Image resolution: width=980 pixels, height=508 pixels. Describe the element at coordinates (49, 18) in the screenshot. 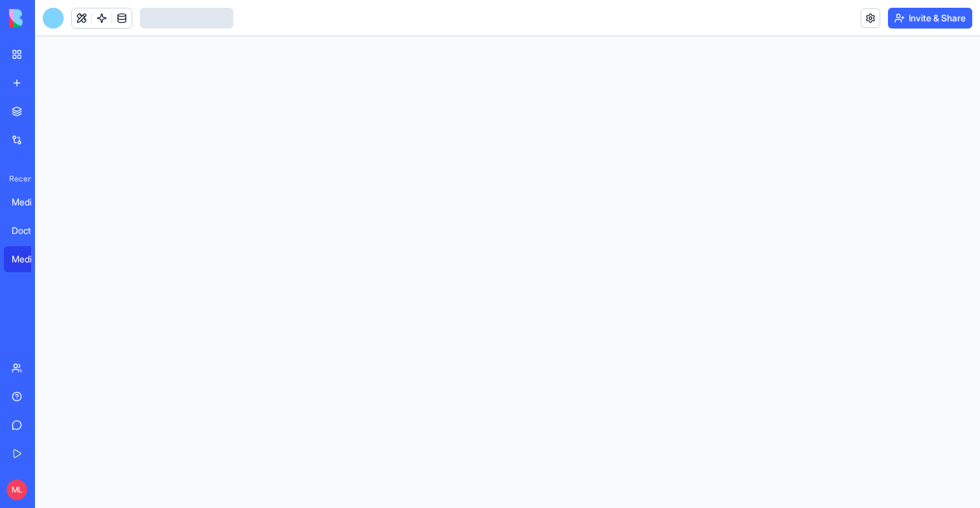

I see `img: logo` at that location.